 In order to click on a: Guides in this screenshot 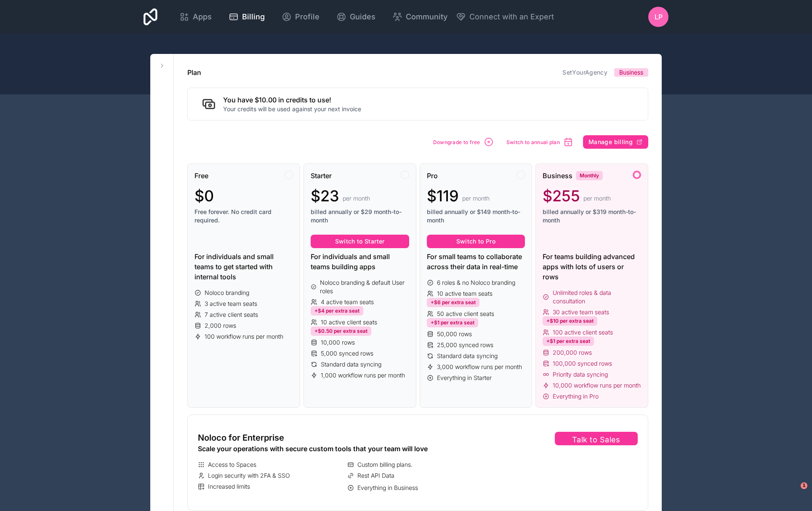, I will do `click(356, 17)`.